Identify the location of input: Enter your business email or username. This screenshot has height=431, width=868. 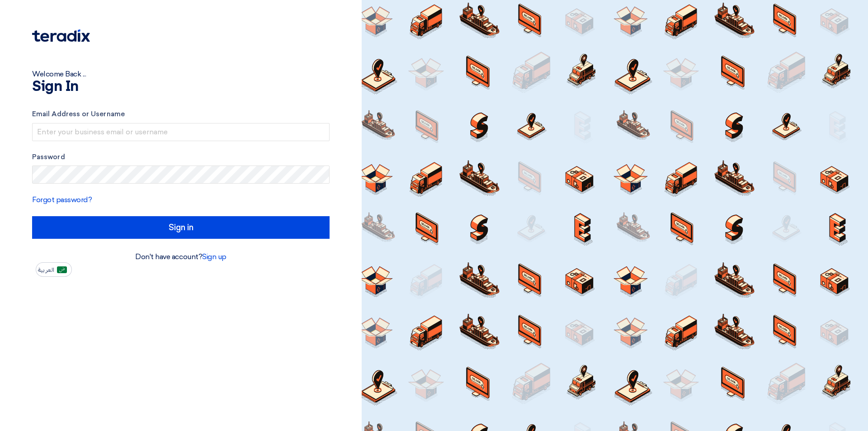
(181, 132).